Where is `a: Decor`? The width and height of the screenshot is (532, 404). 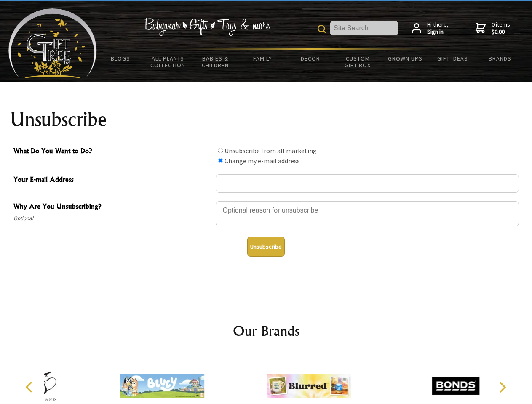
a: Decor is located at coordinates (310, 58).